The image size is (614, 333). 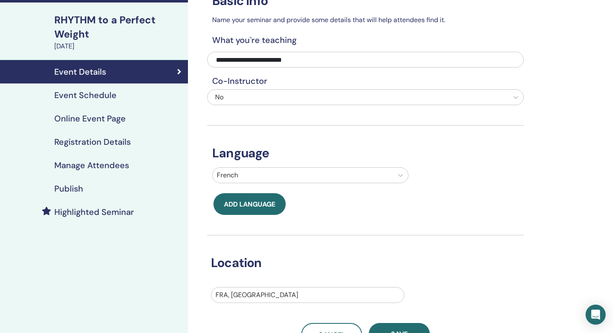 What do you see at coordinates (365, 40) in the screenshot?
I see `h4: What you`re teaching` at bounding box center [365, 40].